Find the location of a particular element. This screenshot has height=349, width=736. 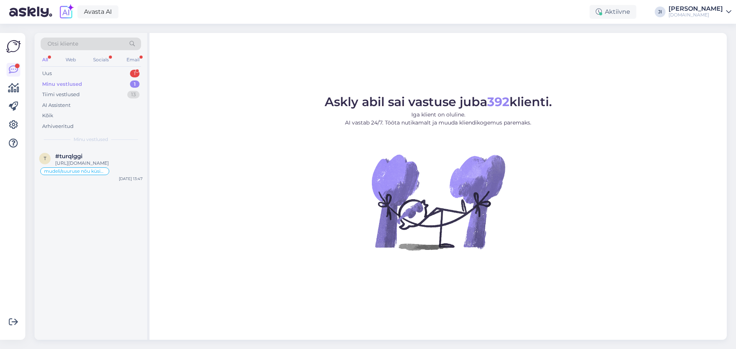

div: Aktiivne is located at coordinates (613, 12).